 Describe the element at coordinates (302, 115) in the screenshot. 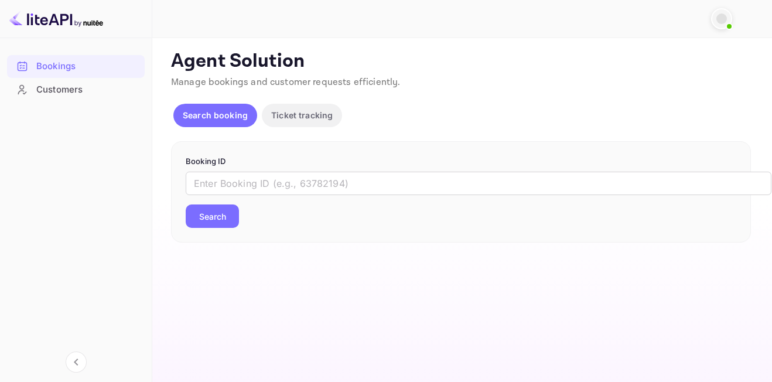

I see `p: Ticket tracking` at that location.